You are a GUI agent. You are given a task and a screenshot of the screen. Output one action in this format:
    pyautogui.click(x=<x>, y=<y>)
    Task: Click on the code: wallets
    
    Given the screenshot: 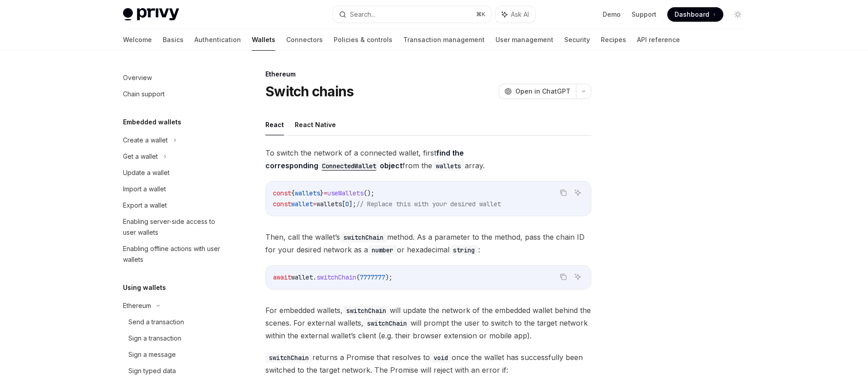 What is the action you would take?
    pyautogui.click(x=449, y=166)
    